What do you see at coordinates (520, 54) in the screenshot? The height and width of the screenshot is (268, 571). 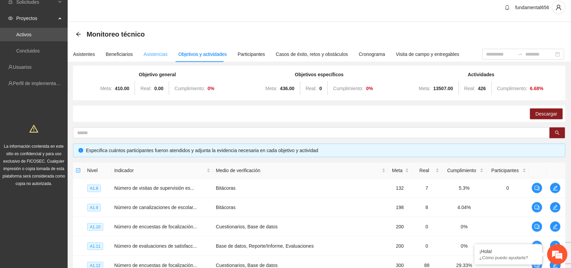 I see `span: to` at bounding box center [520, 54].